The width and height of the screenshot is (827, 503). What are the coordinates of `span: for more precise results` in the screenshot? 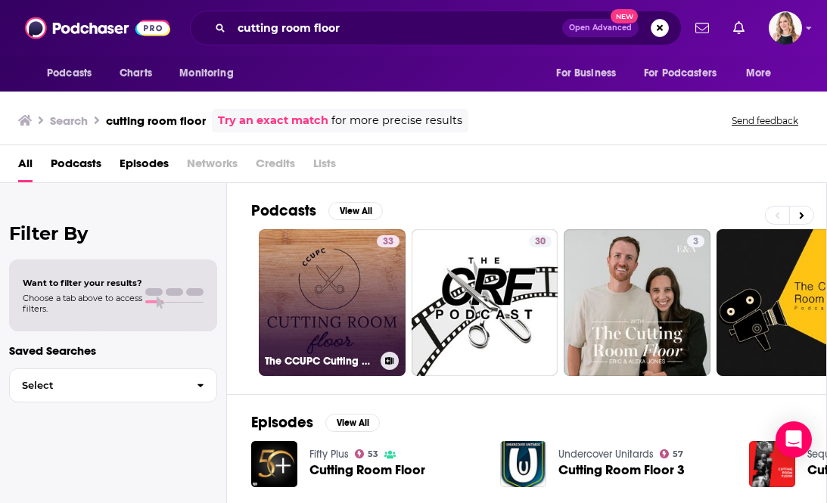 It's located at (396, 120).